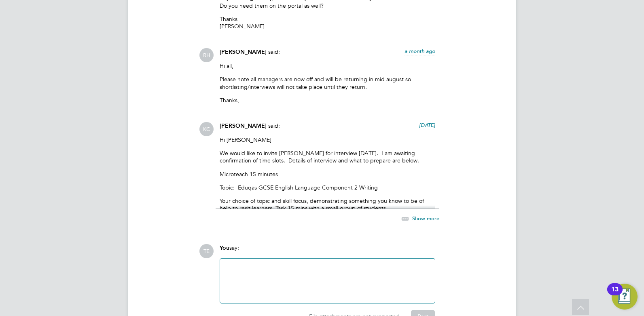 Image resolution: width=644 pixels, height=316 pixels. I want to click on span: You, so click(224, 248).